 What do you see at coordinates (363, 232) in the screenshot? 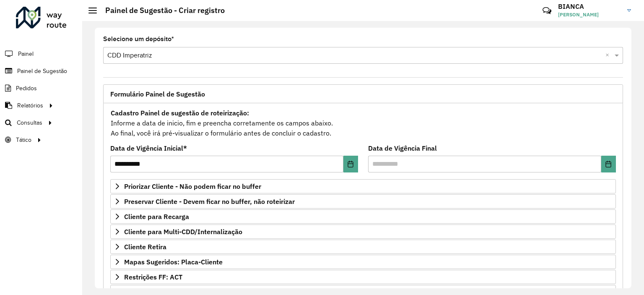
I see `a: Cliente para Multi-CDD/Internalização` at bounding box center [363, 232].